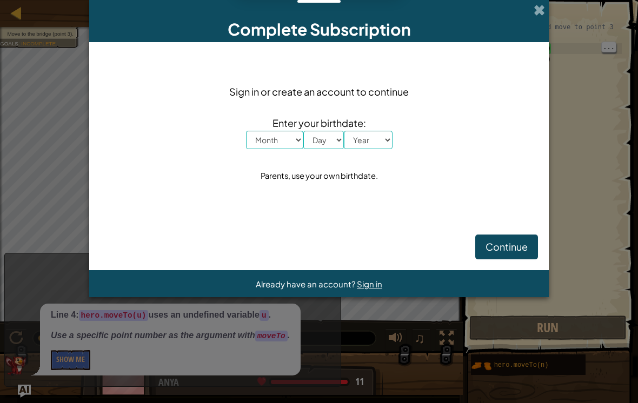  Describe the element at coordinates (319, 91) in the screenshot. I see `span: Sign in or create an account to continue` at that location.